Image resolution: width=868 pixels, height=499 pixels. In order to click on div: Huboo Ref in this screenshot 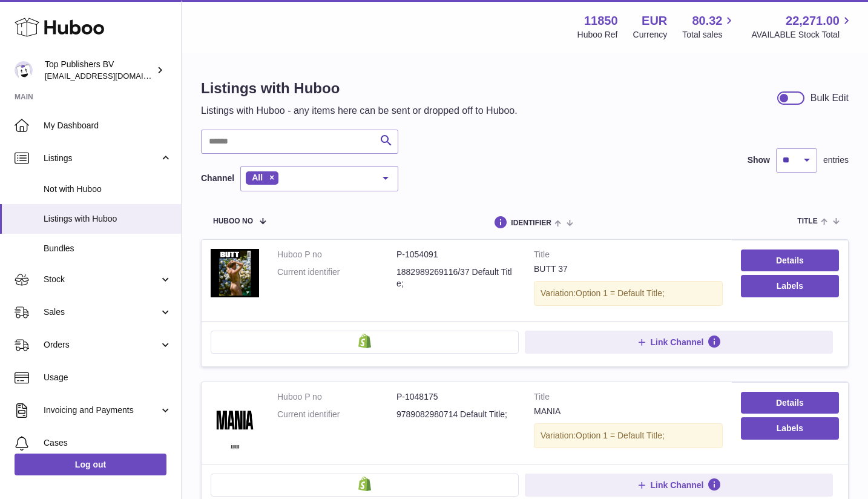, I will do `click(597, 34)`.